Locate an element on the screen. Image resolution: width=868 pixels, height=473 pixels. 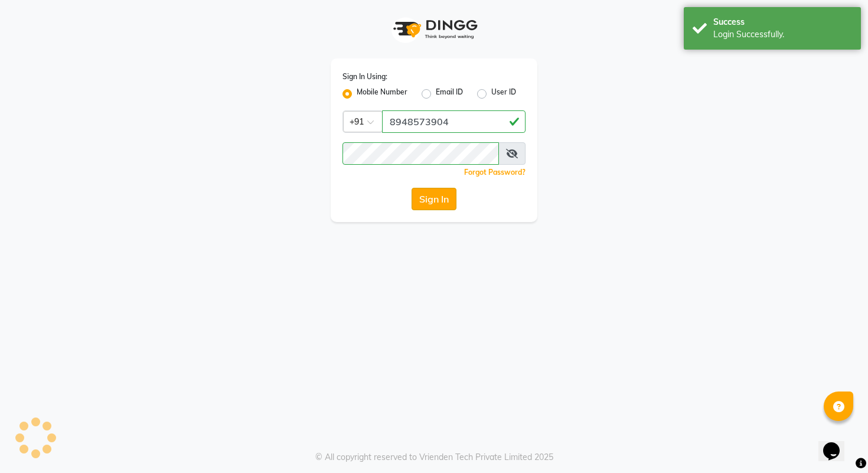
label: User ID is located at coordinates (504, 94).